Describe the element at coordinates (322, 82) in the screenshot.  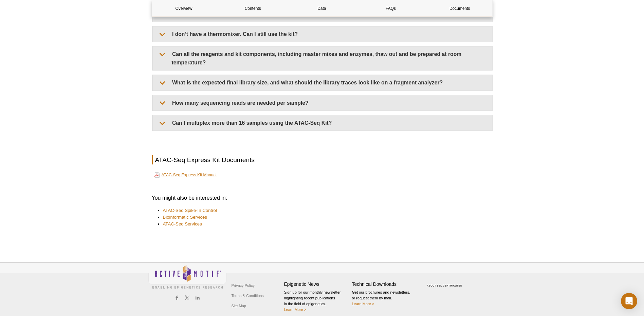
I see `summary: What is the expected final library size, and what should the library traces look like on a fragme...` at that location.